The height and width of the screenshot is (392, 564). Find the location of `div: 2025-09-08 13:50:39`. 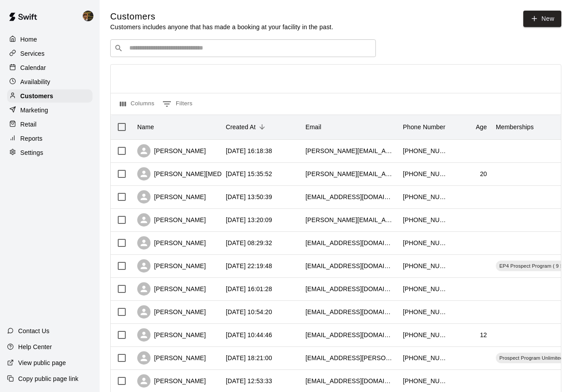

div: 2025-09-08 13:50:39 is located at coordinates (249, 197).